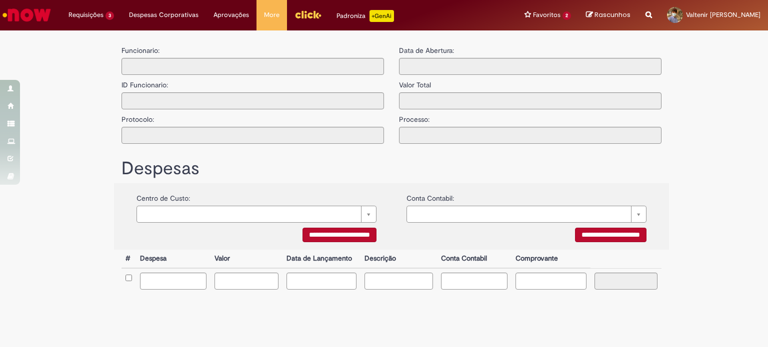 This screenshot has width=768, height=347. I want to click on span: Rascunhos, so click(612, 14).